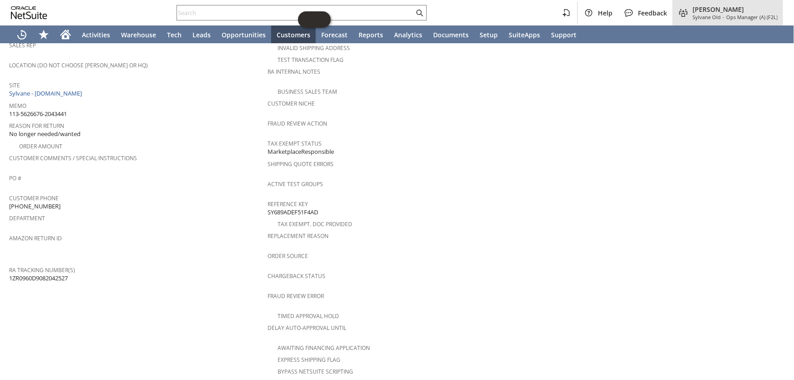  I want to click on a: Tax Exempt Status, so click(294, 143).